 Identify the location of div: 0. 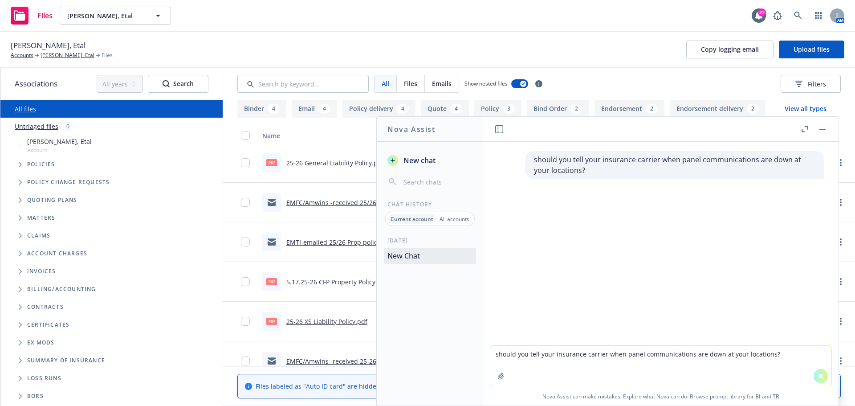
(68, 126).